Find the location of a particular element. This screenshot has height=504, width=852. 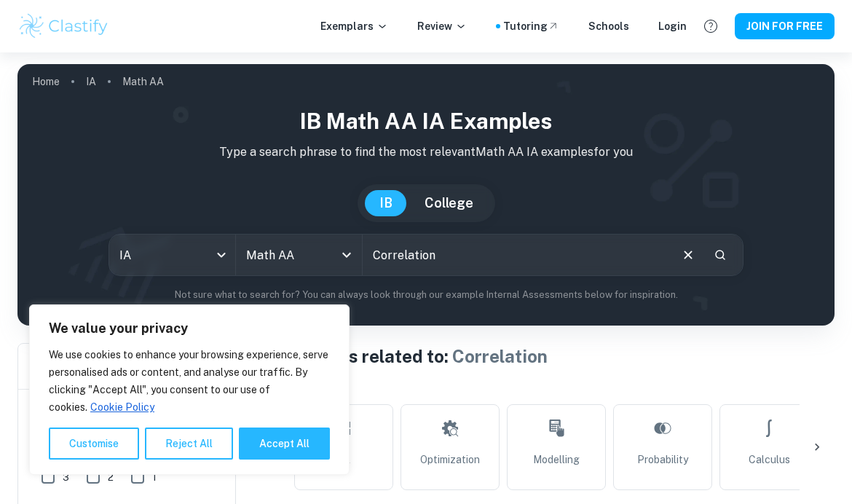

a: Schools is located at coordinates (609, 26).